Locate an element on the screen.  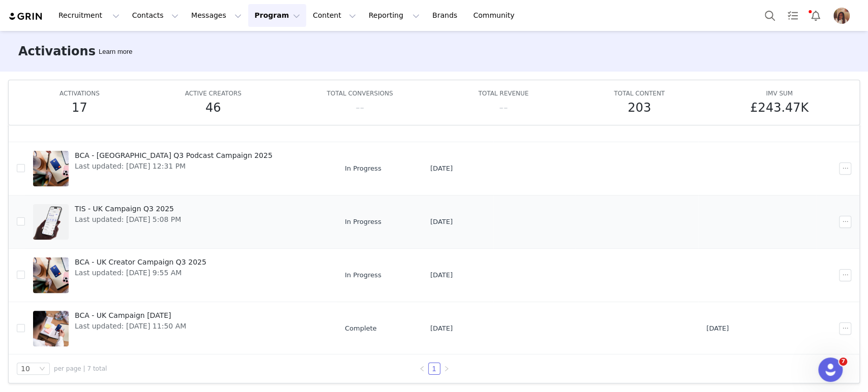
button: Content is located at coordinates (334, 15).